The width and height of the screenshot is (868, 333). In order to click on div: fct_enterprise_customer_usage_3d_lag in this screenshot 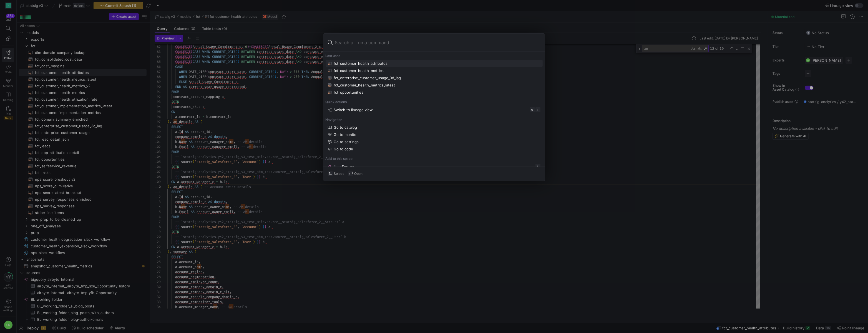, I will do `click(367, 78)`.